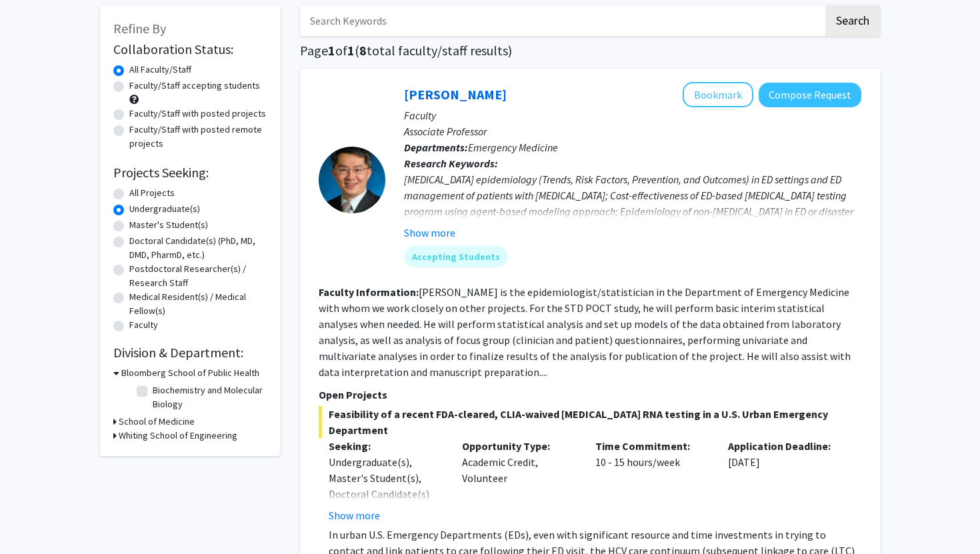 The image size is (980, 554). Describe the element at coordinates (652, 480) in the screenshot. I see `div: 10 - 15 hours/week` at that location.